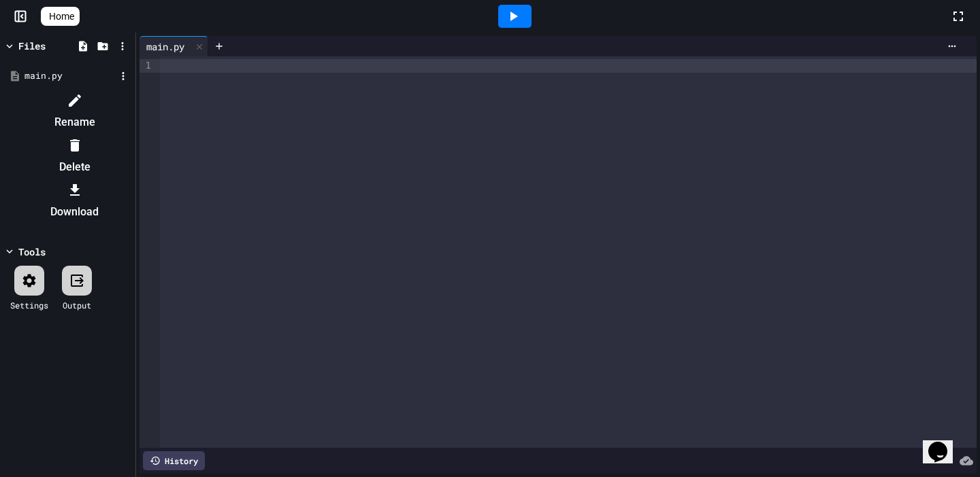  I want to click on div: Settings, so click(30, 306).